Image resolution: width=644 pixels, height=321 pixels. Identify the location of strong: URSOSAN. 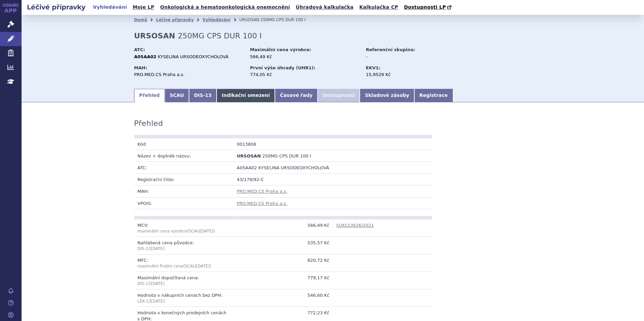
(155, 36).